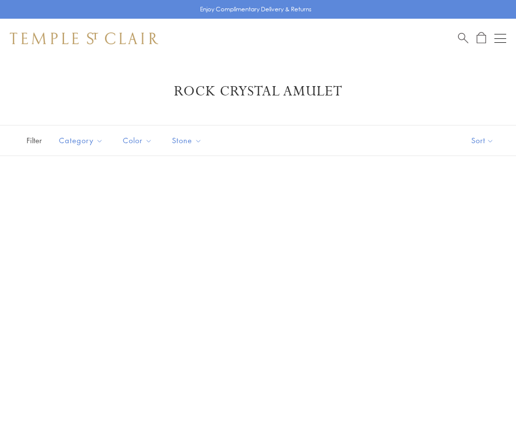  What do you see at coordinates (188, 140) in the screenshot?
I see `span: Stone` at bounding box center [188, 140].